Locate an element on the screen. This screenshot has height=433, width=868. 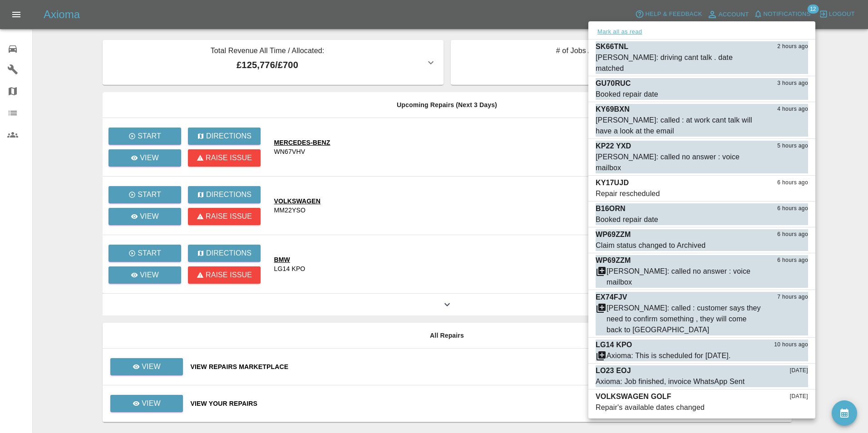
span: 2 hours ago is located at coordinates (792, 47).